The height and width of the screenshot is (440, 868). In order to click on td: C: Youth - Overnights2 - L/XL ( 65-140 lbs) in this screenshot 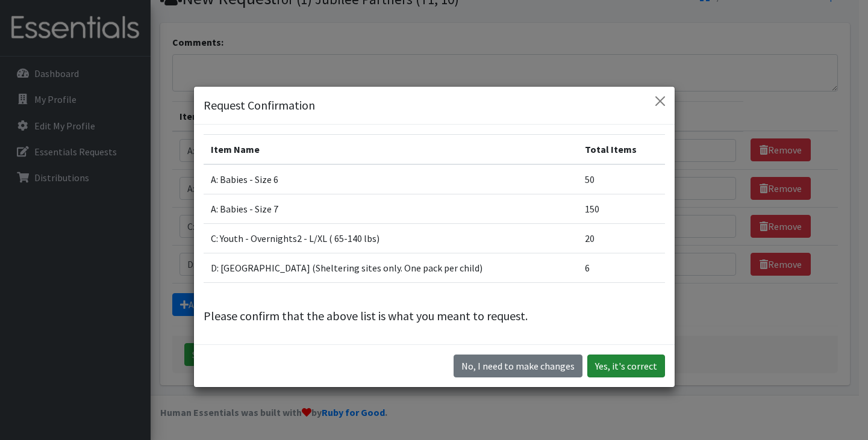, I will do `click(391, 238)`.